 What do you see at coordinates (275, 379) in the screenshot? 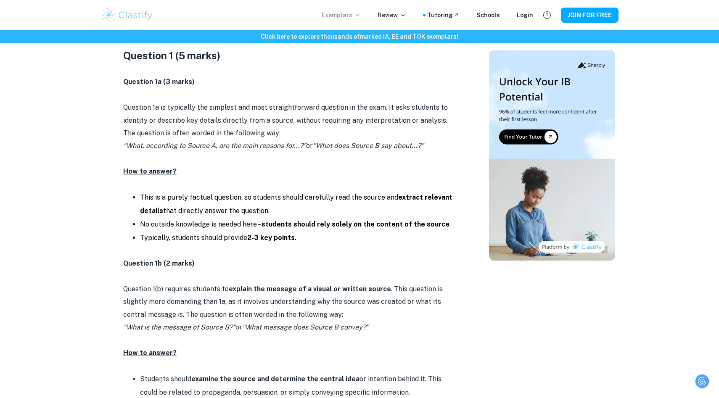
I see `strong: examine the source and determine the central idea` at bounding box center [275, 379].